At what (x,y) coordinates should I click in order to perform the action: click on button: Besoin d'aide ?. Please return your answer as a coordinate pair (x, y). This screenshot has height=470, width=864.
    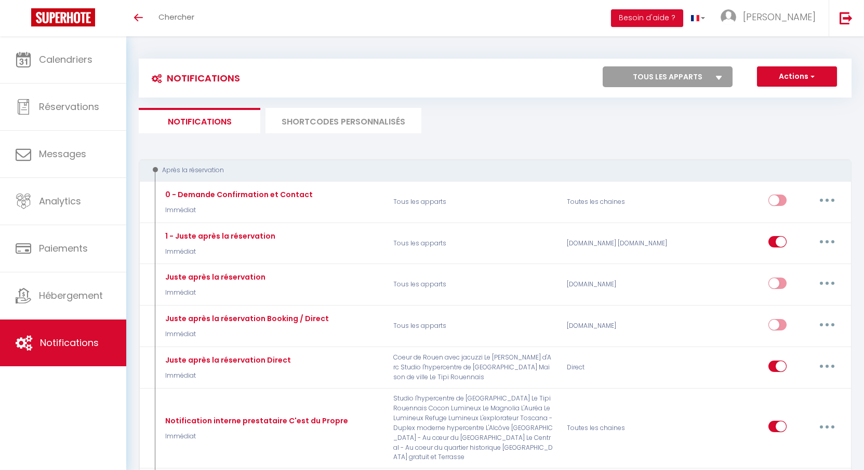
    Looking at the image, I should click on (647, 18).